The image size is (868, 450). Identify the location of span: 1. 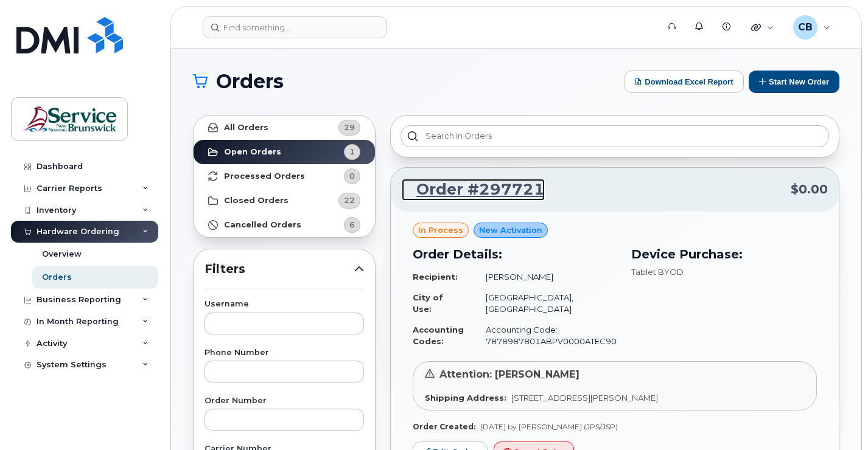
(351, 151).